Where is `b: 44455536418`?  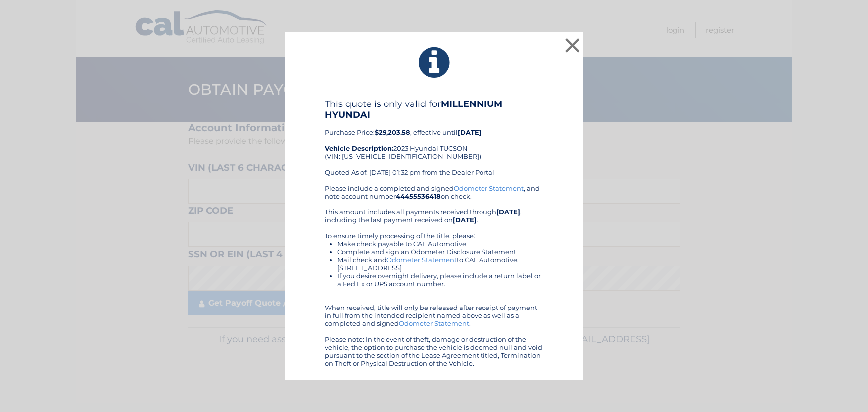 b: 44455536418 is located at coordinates (418, 196).